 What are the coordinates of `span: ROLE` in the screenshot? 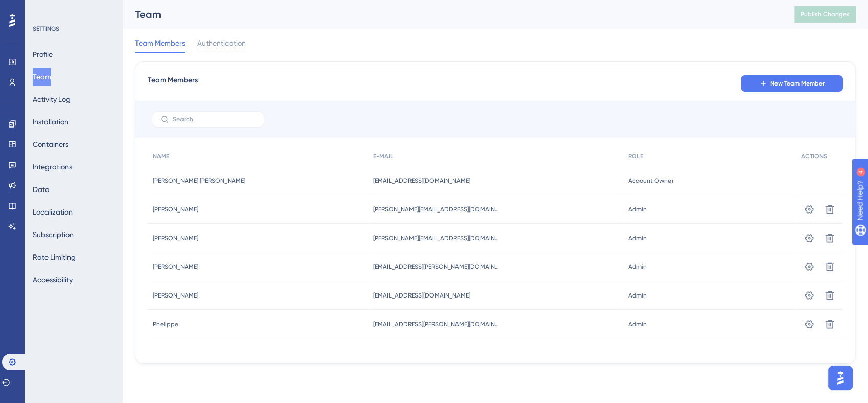 It's located at (636, 156).